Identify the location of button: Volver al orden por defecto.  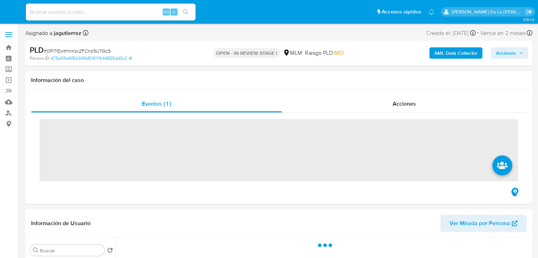
(110, 252).